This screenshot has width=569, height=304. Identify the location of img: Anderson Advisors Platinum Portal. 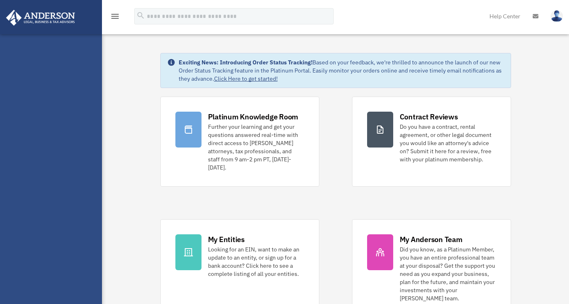
(40, 18).